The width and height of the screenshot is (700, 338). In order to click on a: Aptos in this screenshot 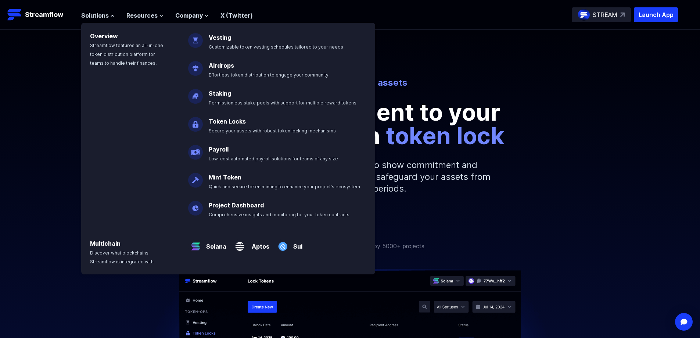, I will do `click(258, 243)`.